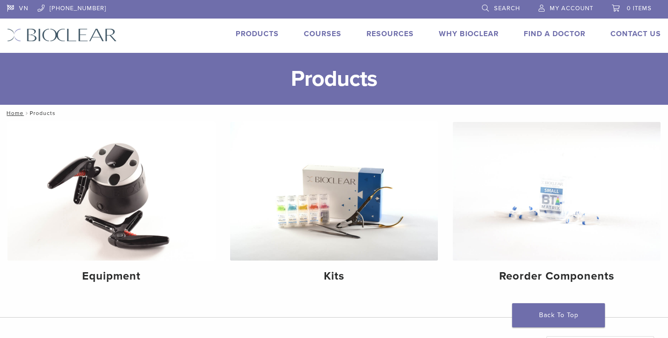 The image size is (668, 338). Describe the element at coordinates (62, 35) in the screenshot. I see `img: Bioclear` at that location.